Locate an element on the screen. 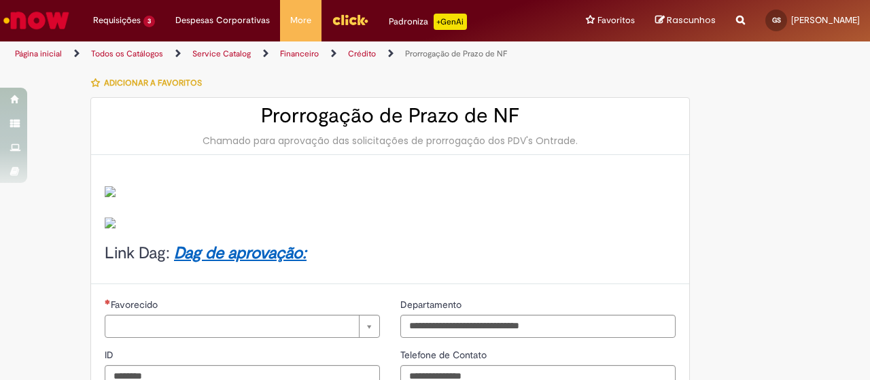 The image size is (870, 380). input: Departamento is located at coordinates (538, 326).